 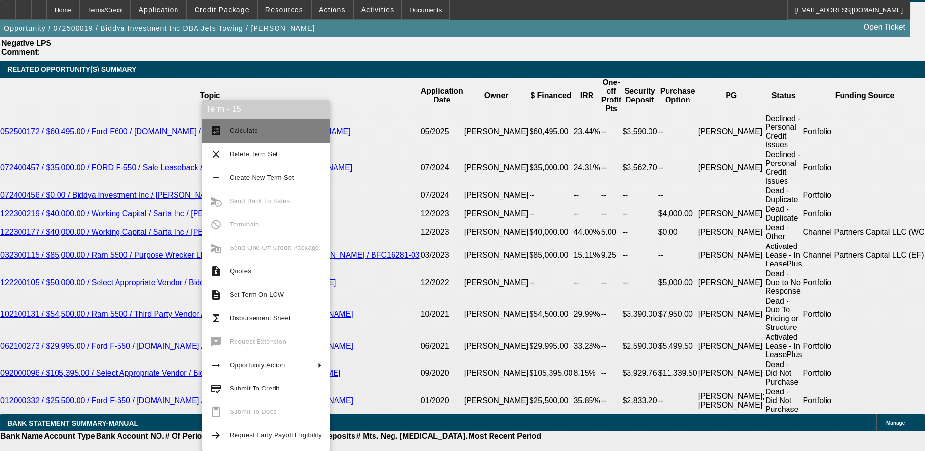 What do you see at coordinates (551, 168) in the screenshot?
I see `td: $35,000.00` at bounding box center [551, 168].